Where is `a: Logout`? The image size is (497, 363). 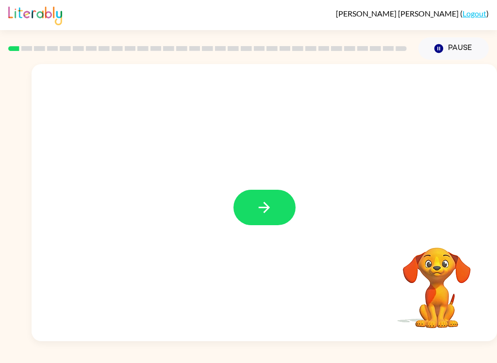 a: Logout is located at coordinates (474, 13).